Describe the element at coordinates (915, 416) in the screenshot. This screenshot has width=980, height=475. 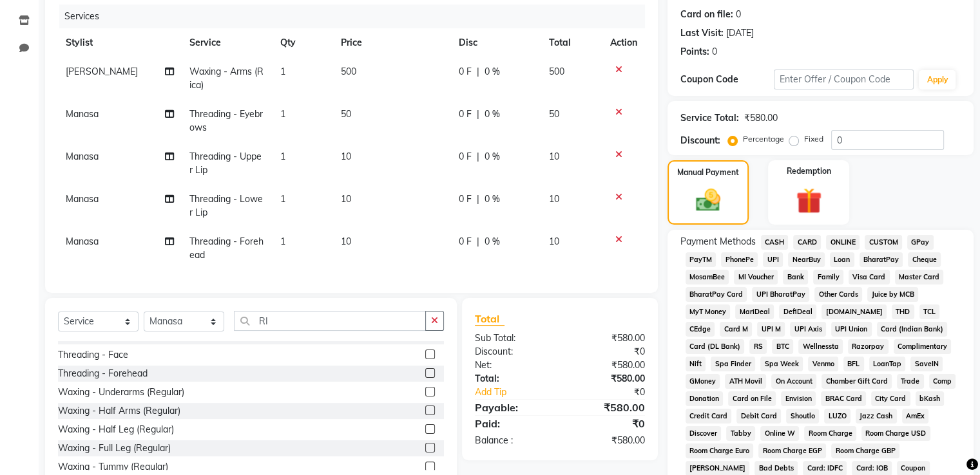
I see `span: AmEx` at that location.